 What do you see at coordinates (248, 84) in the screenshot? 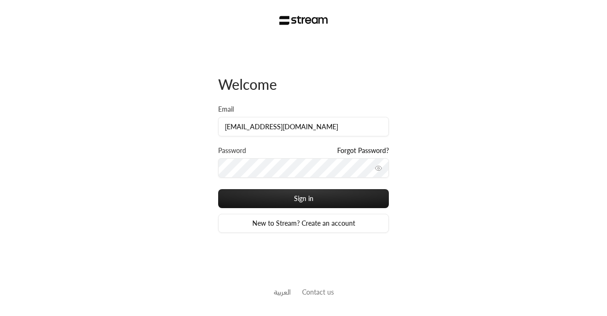
I see `span: Welcome` at bounding box center [248, 84].